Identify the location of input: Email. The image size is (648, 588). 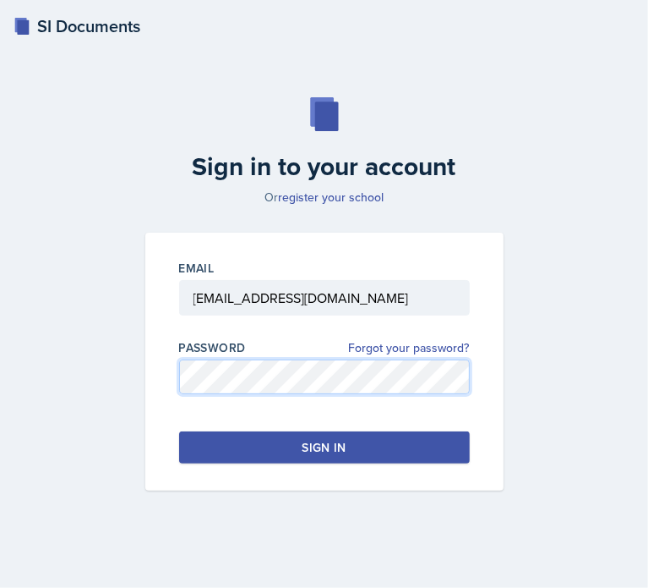
(325, 298).